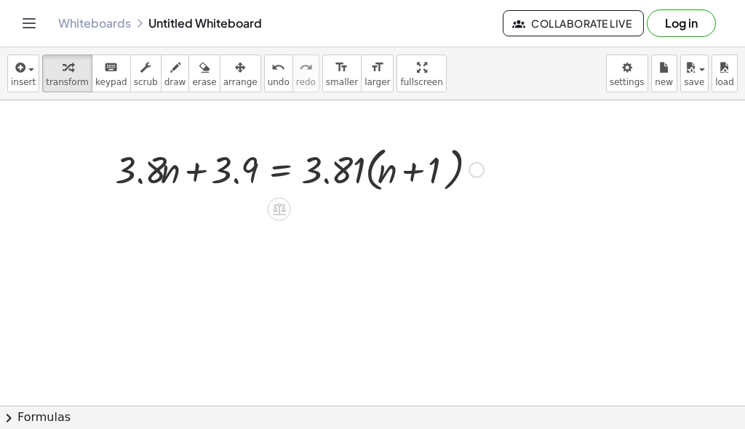 This screenshot has height=429, width=745. Describe the element at coordinates (694, 73) in the screenshot. I see `button: save` at that location.